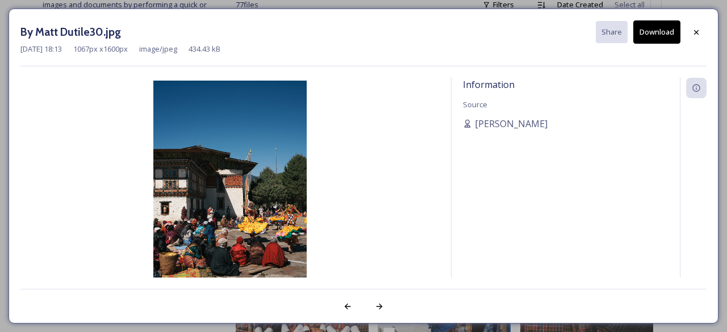 The image size is (727, 332). I want to click on button: Download, so click(656, 32).